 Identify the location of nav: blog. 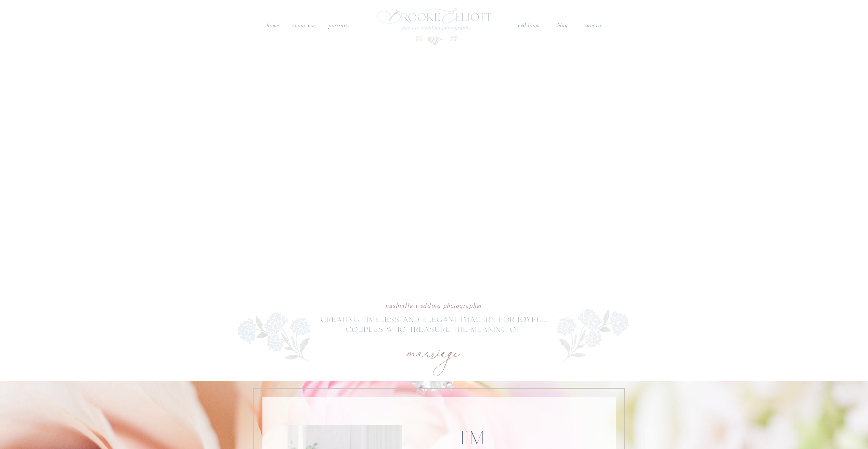
(562, 26).